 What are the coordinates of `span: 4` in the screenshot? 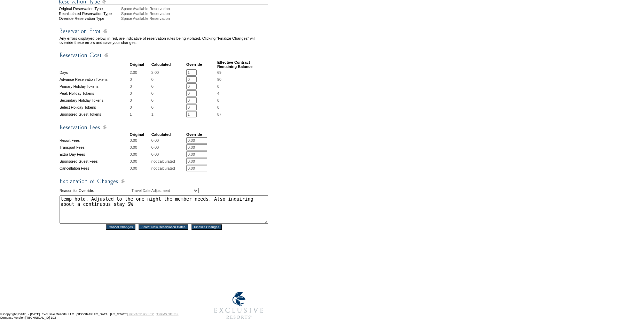 It's located at (218, 94).